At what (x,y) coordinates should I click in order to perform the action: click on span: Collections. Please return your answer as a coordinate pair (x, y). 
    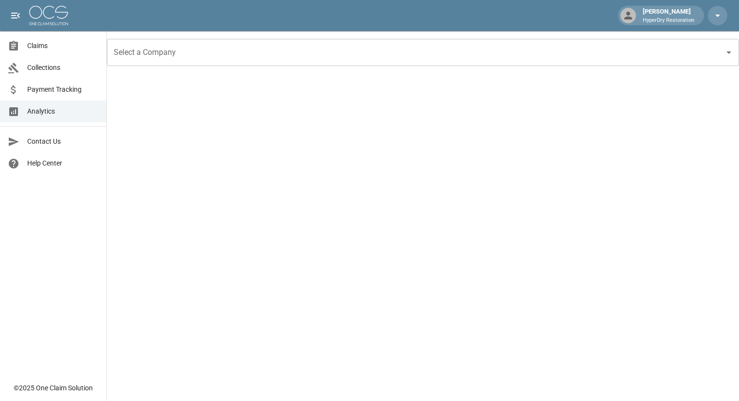
    Looking at the image, I should click on (63, 68).